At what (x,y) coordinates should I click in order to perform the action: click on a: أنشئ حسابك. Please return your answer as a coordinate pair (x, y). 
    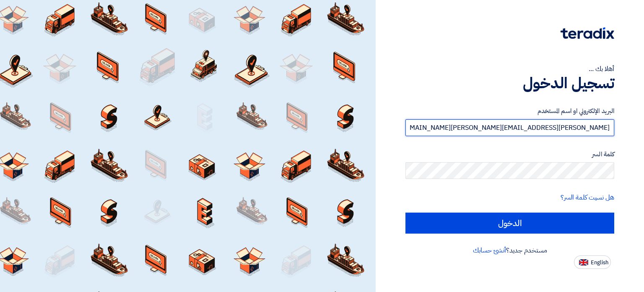
    Looking at the image, I should click on (489, 250).